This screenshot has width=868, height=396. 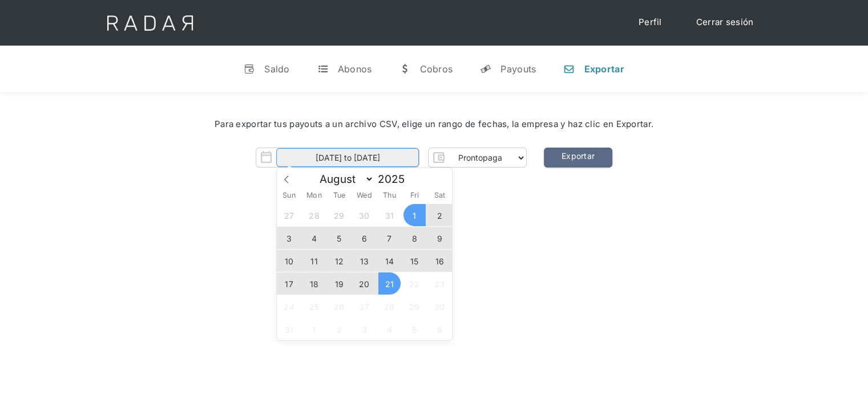 What do you see at coordinates (314, 329) in the screenshot?
I see `span: September 1, 2025` at bounding box center [314, 329].